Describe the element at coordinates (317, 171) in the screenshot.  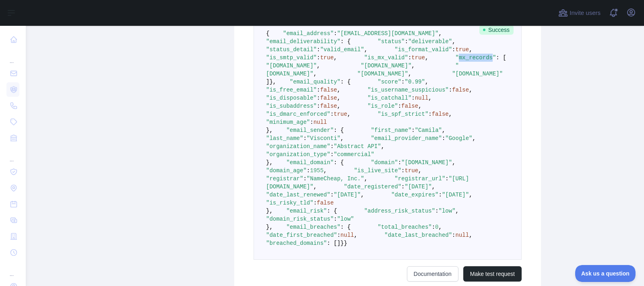
I see `span: 1955` at that location.